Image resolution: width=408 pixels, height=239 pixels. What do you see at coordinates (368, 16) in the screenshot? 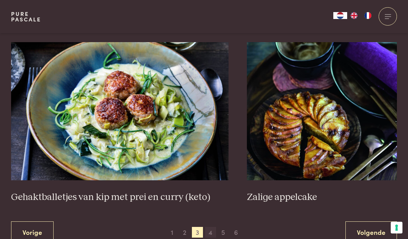
I see `a: FR` at bounding box center [368, 16].